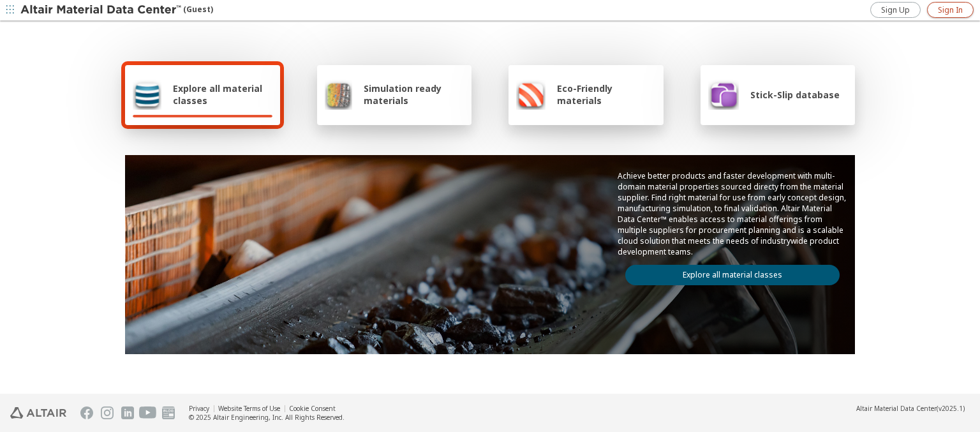 The image size is (980, 432). What do you see at coordinates (949, 11) in the screenshot?
I see `span: Sign In` at bounding box center [949, 11].